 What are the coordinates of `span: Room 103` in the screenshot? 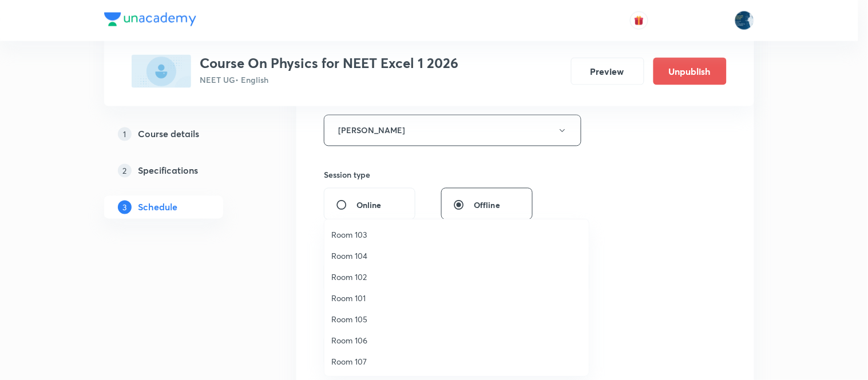 It's located at (456, 234).